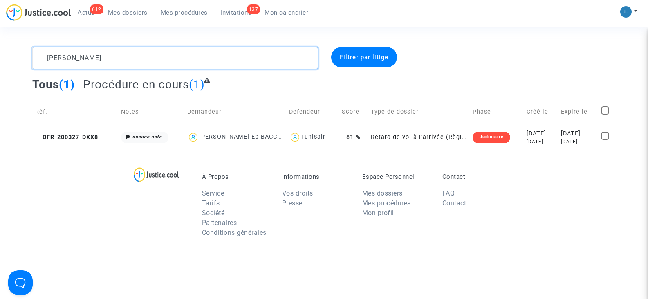 The height and width of the screenshot is (299, 648). I want to click on span: Mon calendrier, so click(286, 13).